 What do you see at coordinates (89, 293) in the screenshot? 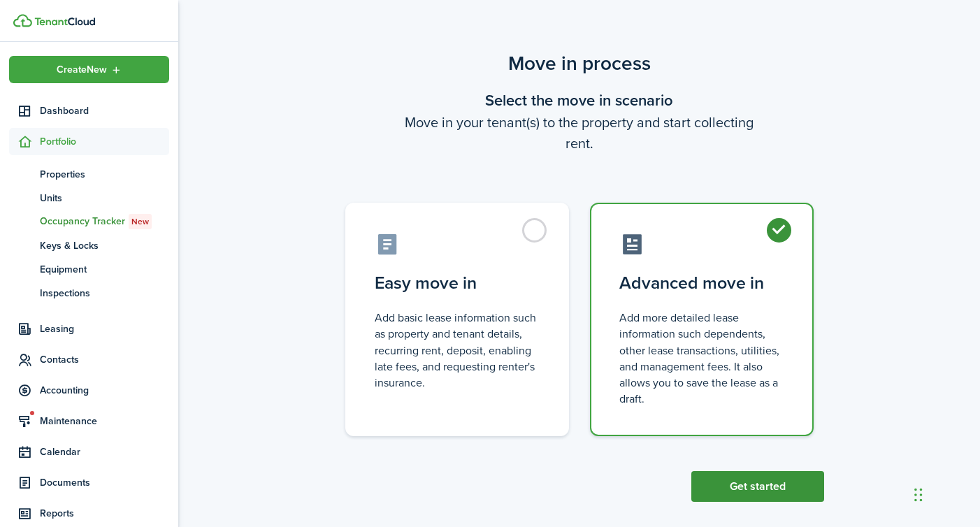
I see `a: Inspections` at bounding box center [89, 293].